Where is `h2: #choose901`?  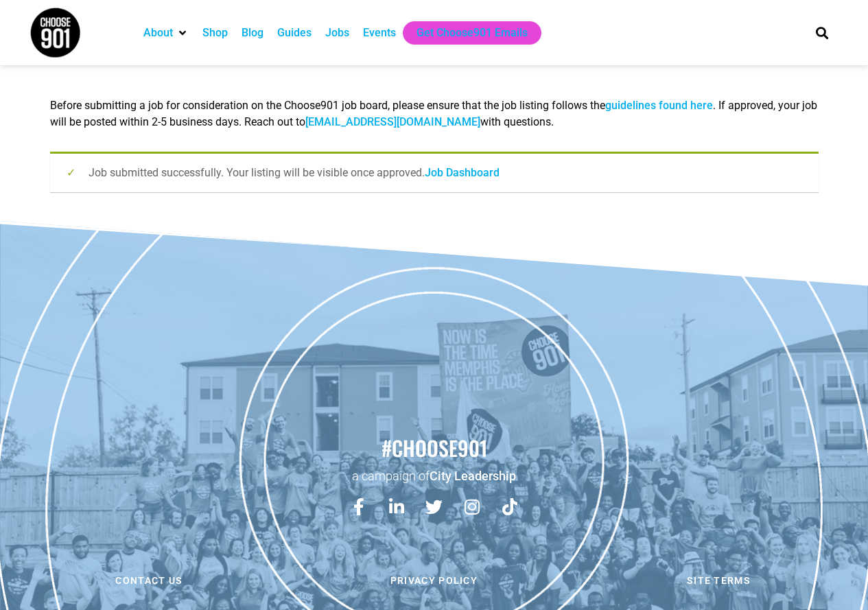 h2: #choose901 is located at coordinates (434, 448).